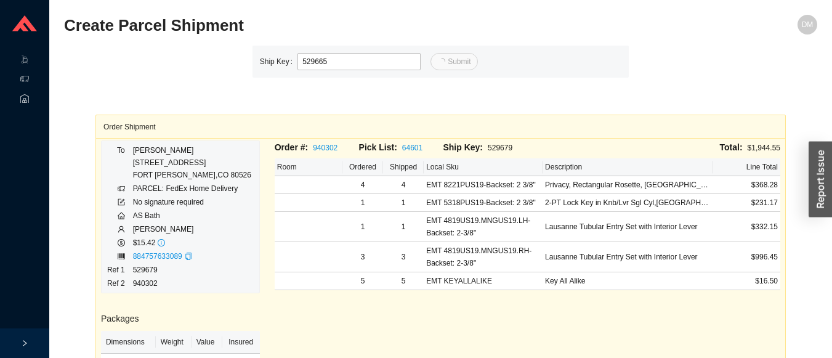 The image size is (832, 358). Describe the element at coordinates (628, 203) in the screenshot. I see `div: 2-PT Lock Key in Knb/Lvr Sgl Cyl,Annapolis Plate,Providence Knob,US19` at that location.